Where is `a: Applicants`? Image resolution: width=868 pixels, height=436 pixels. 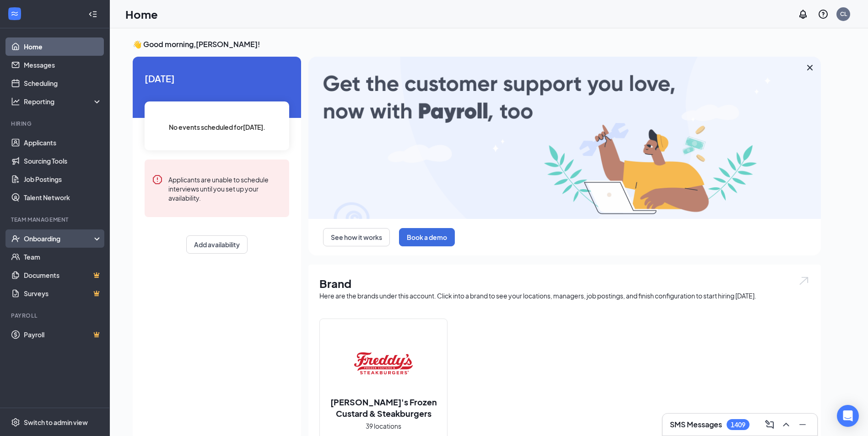 a: Applicants is located at coordinates (63, 143).